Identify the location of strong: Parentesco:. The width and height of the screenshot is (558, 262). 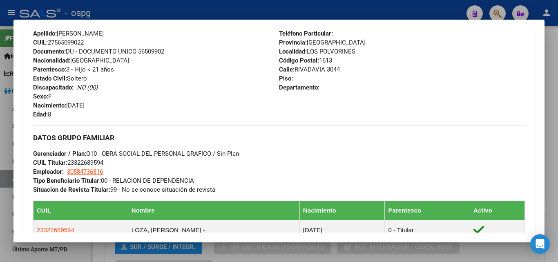
(49, 69).